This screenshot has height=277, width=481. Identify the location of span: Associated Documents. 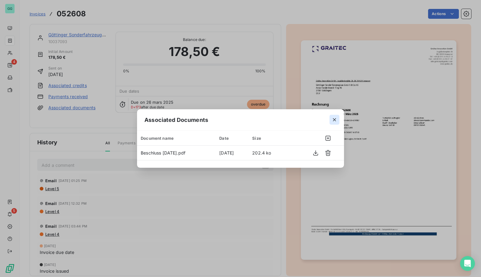
(176, 120).